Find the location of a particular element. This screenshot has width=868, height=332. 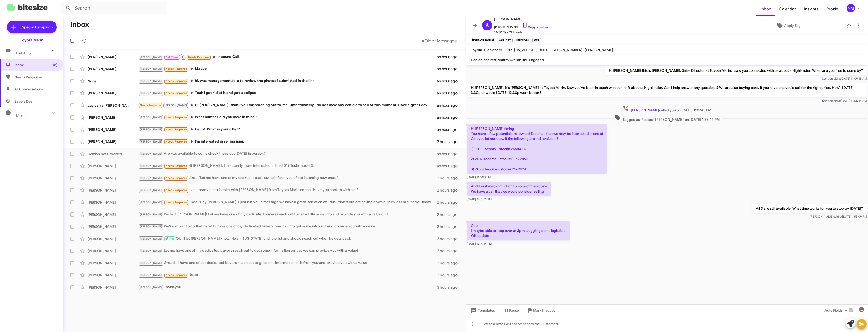

span: 🔥 Hot is located at coordinates (170, 238).